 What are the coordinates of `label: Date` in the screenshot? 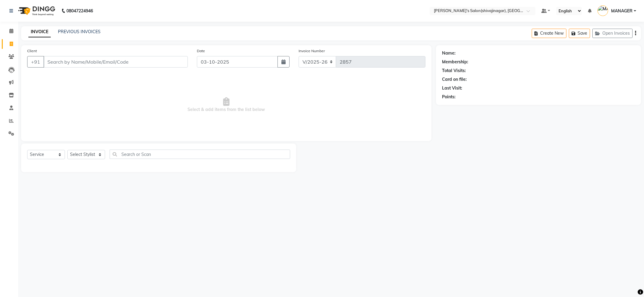 It's located at (201, 51).